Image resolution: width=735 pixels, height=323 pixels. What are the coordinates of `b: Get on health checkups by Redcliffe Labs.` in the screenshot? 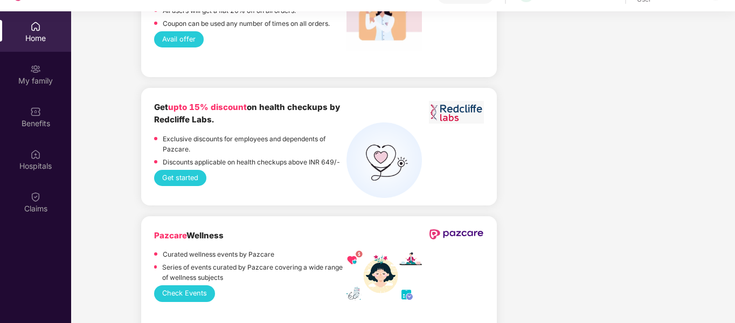 It's located at (247, 113).